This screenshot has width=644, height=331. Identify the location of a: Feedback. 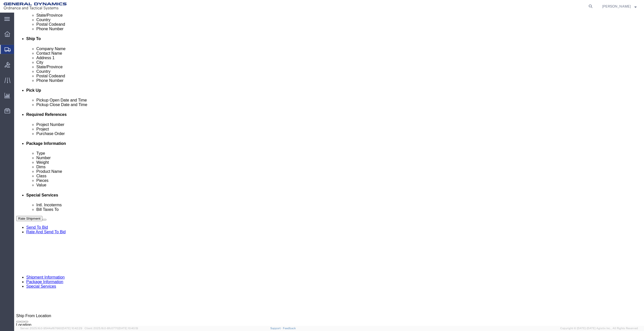
(289, 329).